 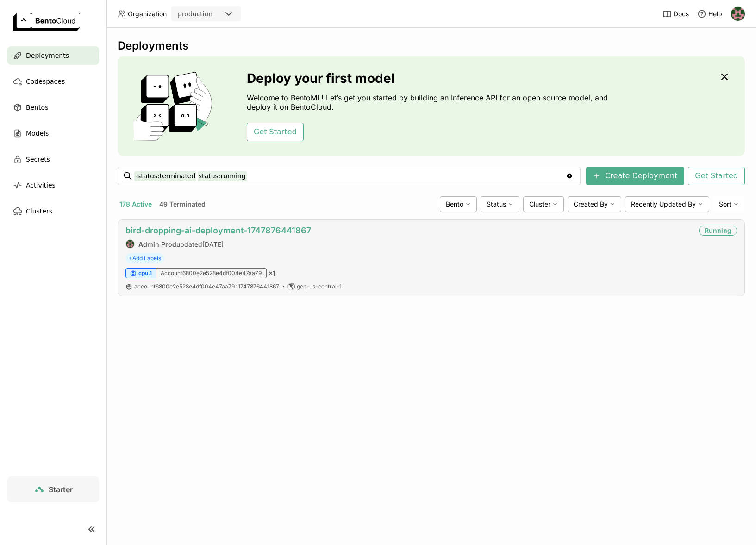 I want to click on span: Clusters, so click(x=39, y=211).